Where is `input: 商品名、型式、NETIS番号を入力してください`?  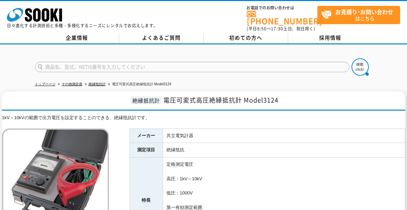
input: 商品名、型式、NETIS番号を入力してください is located at coordinates (192, 67).